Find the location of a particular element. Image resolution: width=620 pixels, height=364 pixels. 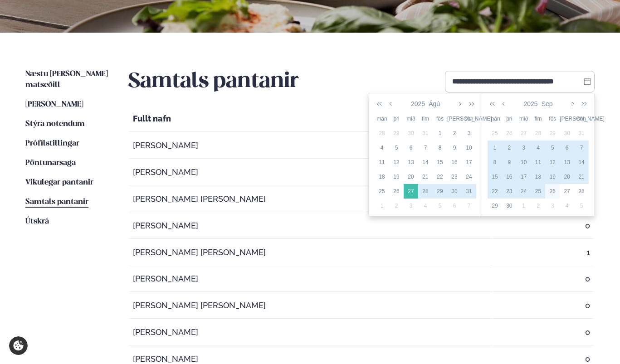

div: 25 is located at coordinates (495, 133).